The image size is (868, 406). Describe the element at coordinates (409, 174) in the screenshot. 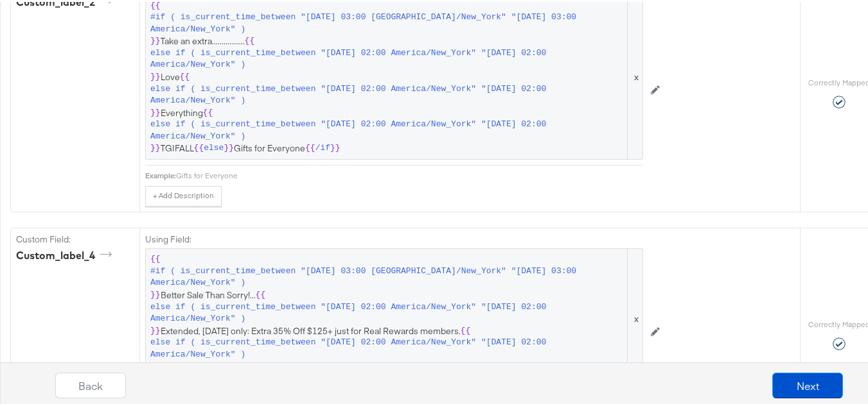

I see `div: Gifts for Everyone` at that location.